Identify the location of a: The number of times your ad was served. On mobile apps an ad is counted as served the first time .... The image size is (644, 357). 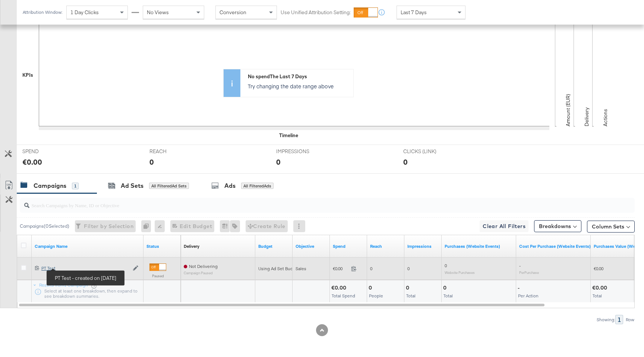
(423, 246).